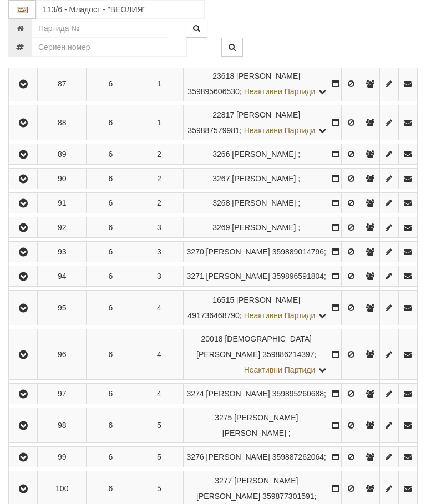 The width and height of the screenshot is (426, 504). I want to click on td: 92, so click(62, 228).